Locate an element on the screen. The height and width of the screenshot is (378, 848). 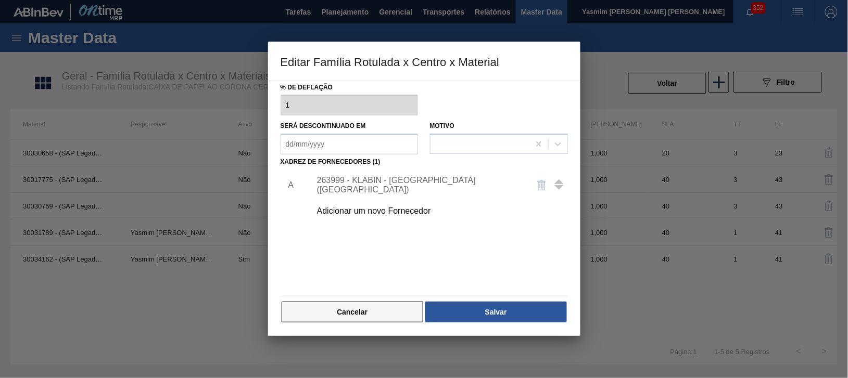
button: delete-icon is located at coordinates (542, 185).